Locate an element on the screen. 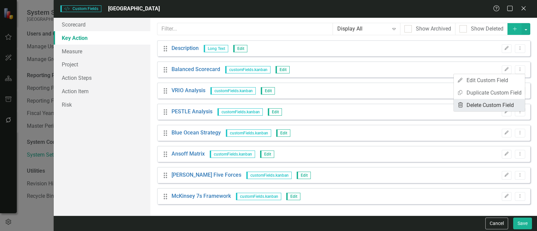  span: Custom Fields is located at coordinates (81, 9).